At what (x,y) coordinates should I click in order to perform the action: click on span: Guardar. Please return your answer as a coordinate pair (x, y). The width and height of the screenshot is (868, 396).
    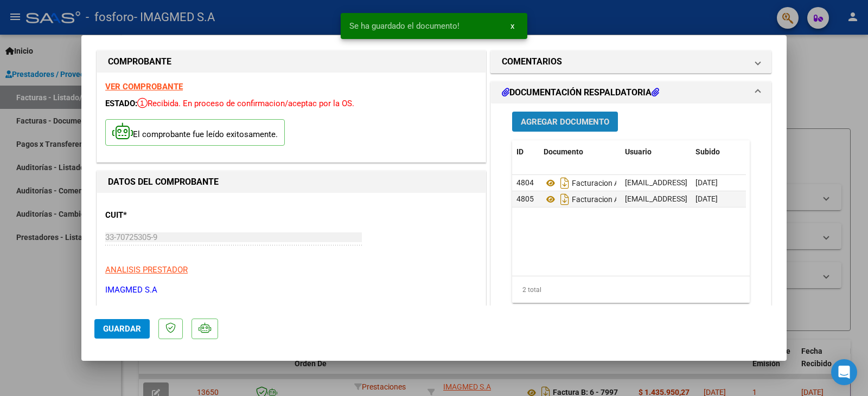
    Looking at the image, I should click on (122, 329).